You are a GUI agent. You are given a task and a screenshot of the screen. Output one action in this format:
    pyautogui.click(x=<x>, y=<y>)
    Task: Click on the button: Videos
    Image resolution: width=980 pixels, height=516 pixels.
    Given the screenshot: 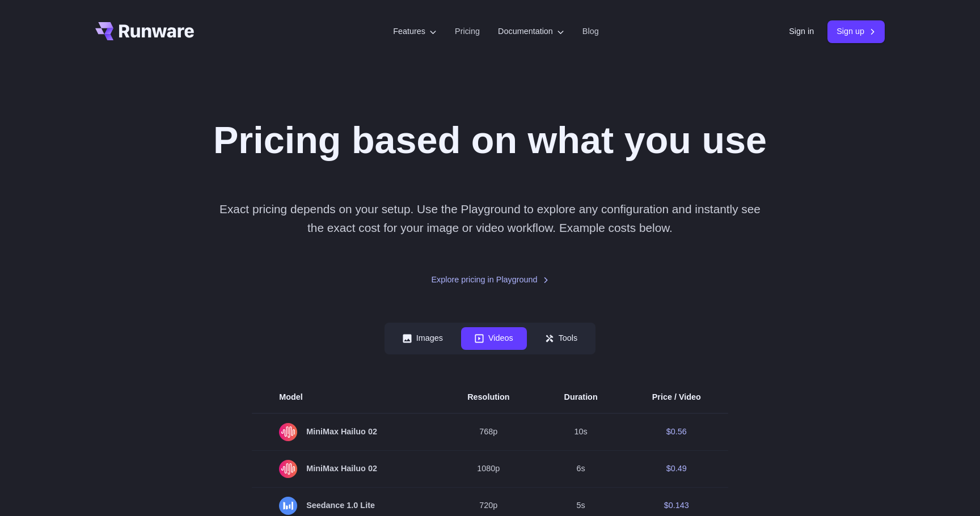 What is the action you would take?
    pyautogui.click(x=494, y=338)
    